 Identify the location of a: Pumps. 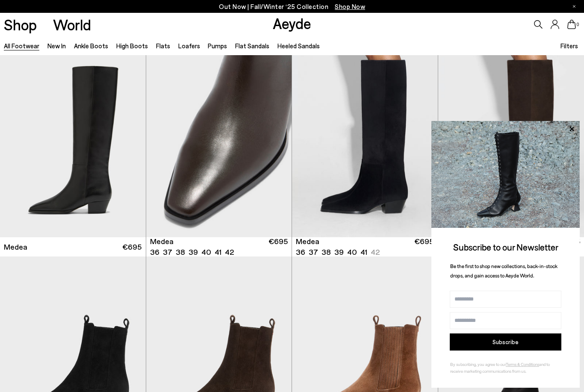
(217, 46).